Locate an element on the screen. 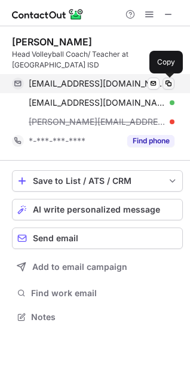  span: Find work email is located at coordinates (105, 294).